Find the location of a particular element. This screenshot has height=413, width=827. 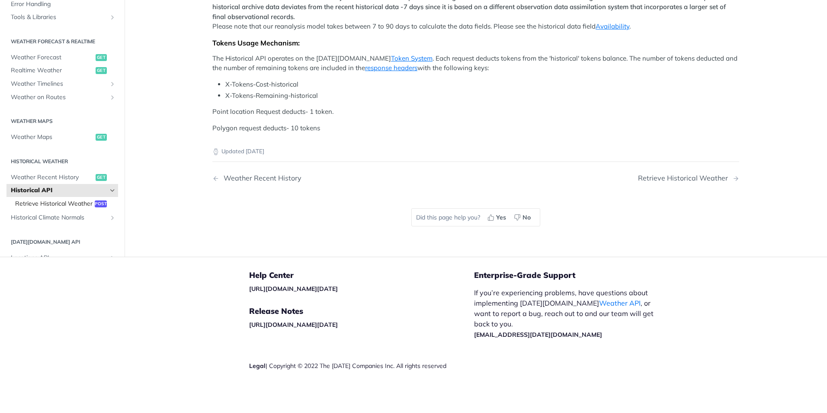

h2: Weather Forecast & realtime is located at coordinates (62, 42).